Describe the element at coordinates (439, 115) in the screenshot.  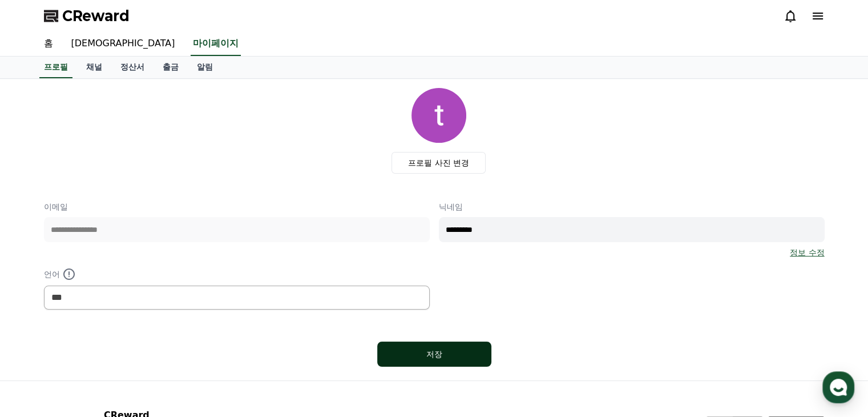
I see `img: profile_image` at that location.